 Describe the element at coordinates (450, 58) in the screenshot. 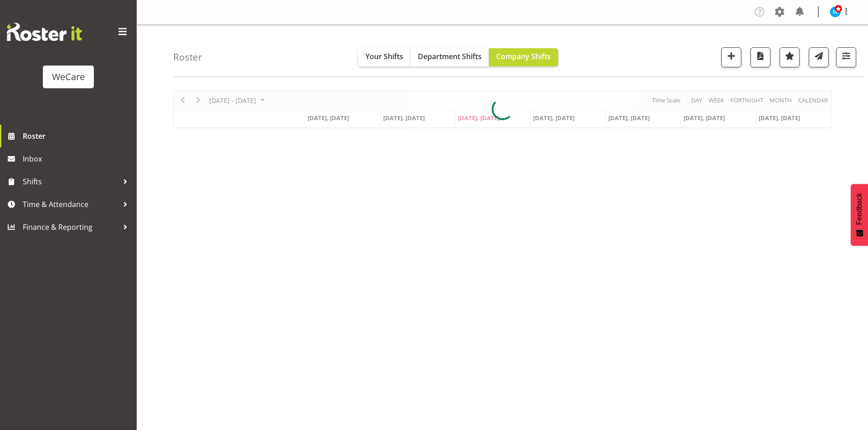

I see `button: Department Shifts` at that location.